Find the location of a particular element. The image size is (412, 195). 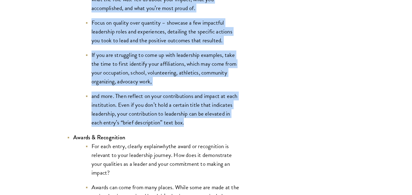

strong: Awards & Recognition is located at coordinates (99, 137).